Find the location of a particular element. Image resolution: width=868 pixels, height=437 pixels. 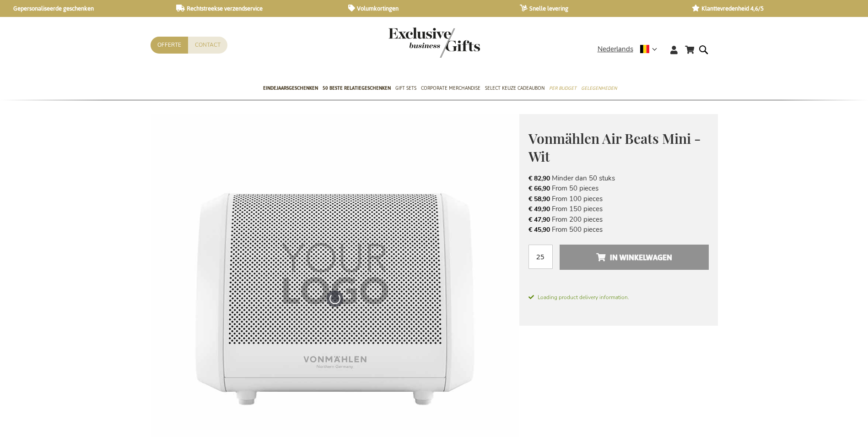

li: Minder dan 50 stuks is located at coordinates (619, 178).